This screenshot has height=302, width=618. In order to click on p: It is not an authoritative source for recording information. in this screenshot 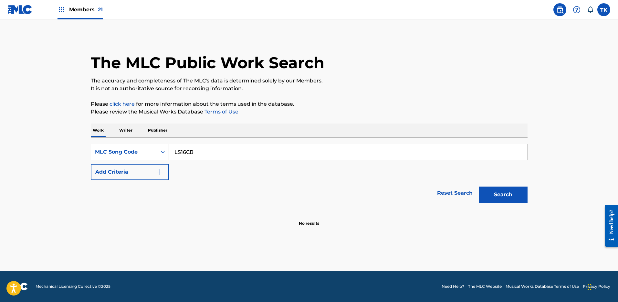, I will do `click(309, 88)`.